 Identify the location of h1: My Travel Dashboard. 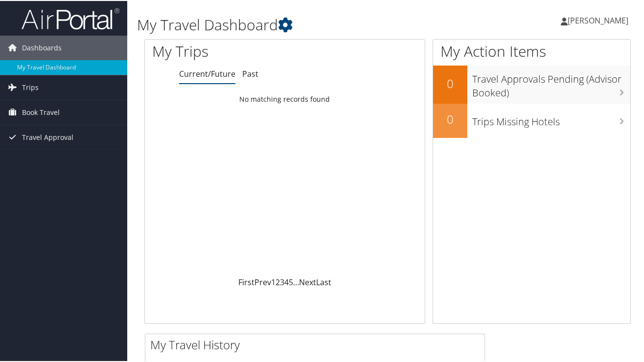
(304, 24).